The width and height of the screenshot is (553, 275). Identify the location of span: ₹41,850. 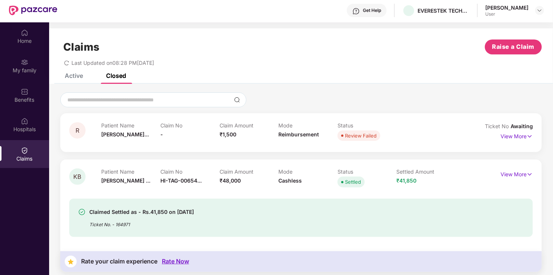
(407, 180).